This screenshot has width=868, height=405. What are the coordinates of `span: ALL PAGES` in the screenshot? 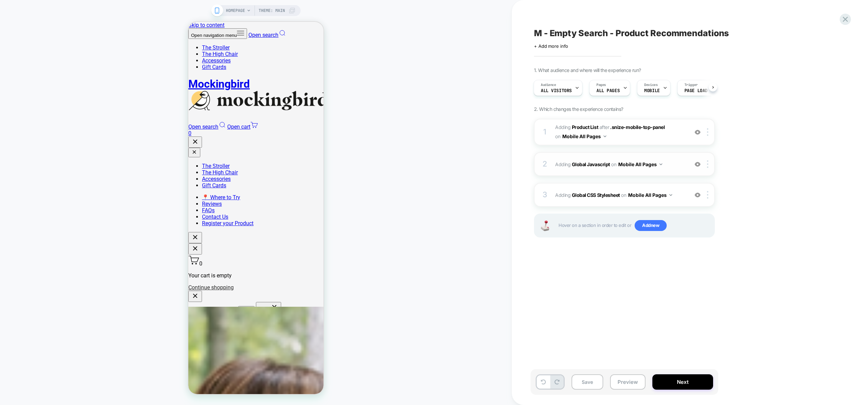 It's located at (608, 91).